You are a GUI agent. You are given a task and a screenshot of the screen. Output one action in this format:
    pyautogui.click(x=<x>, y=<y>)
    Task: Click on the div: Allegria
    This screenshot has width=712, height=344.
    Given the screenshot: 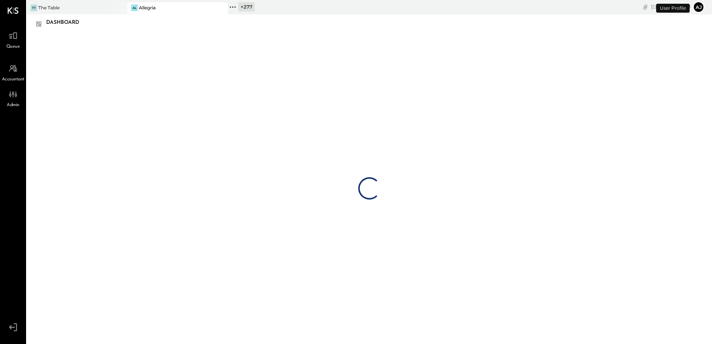 What is the action you would take?
    pyautogui.click(x=147, y=7)
    